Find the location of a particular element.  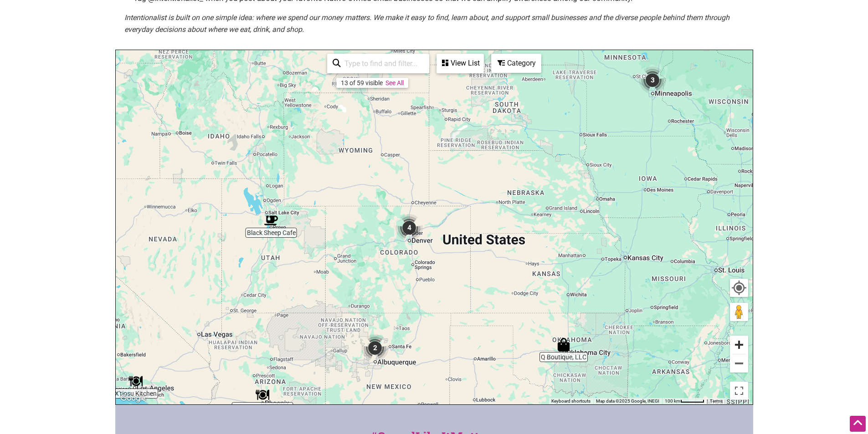

button: Drag Pegman onto the map to open Street View is located at coordinates (739, 312).